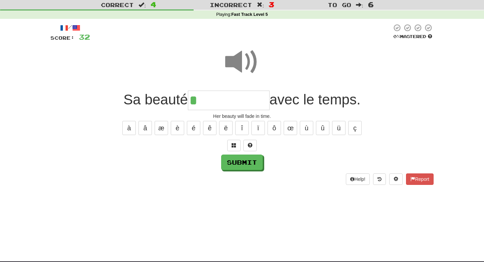 The height and width of the screenshot is (262, 484). I want to click on span: 0 %, so click(397, 36).